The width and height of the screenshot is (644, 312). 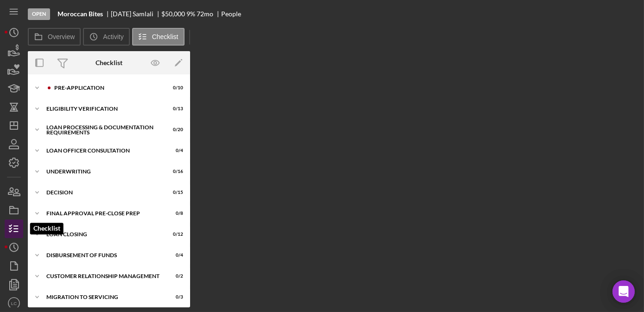 What do you see at coordinates (103, 129) in the screenshot?
I see `div: Loan Processing & Documentation Requirements` at bounding box center [103, 129].